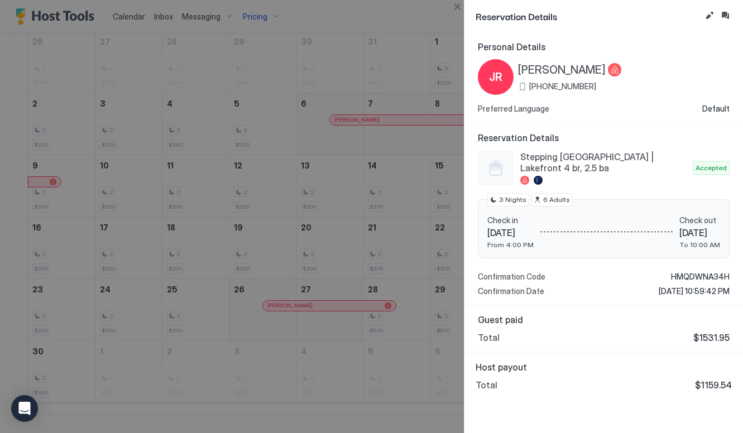 This screenshot has height=433, width=743. What do you see at coordinates (699, 244) in the screenshot?
I see `span: To 10:00 AM` at bounding box center [699, 244].